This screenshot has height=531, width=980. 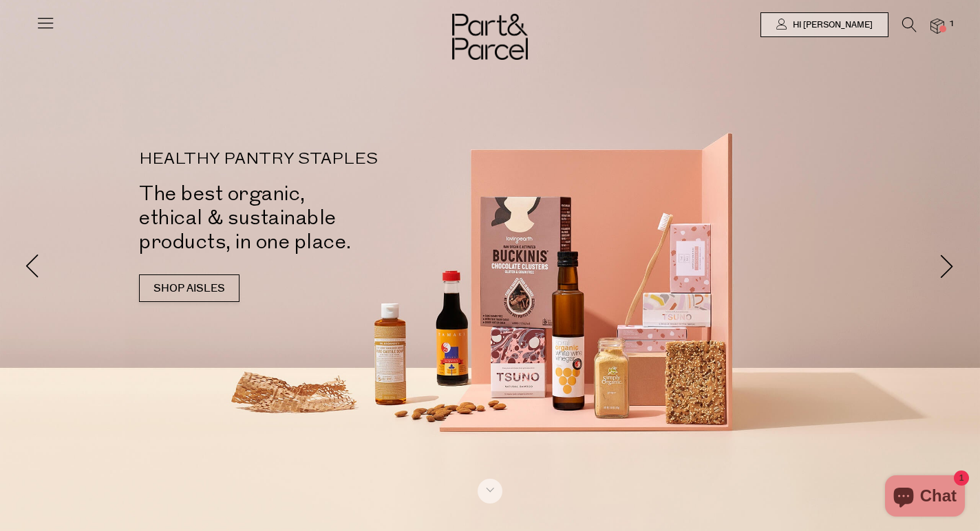 I want to click on span: 1, so click(x=952, y=24).